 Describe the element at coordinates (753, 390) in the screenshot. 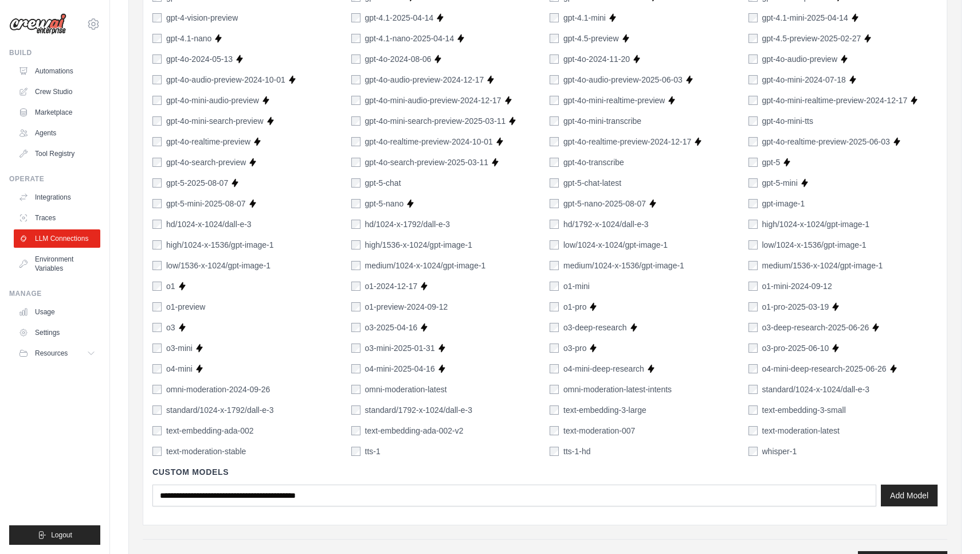

I see `input: standard/1024-x-1024/dall-e-3` at that location.